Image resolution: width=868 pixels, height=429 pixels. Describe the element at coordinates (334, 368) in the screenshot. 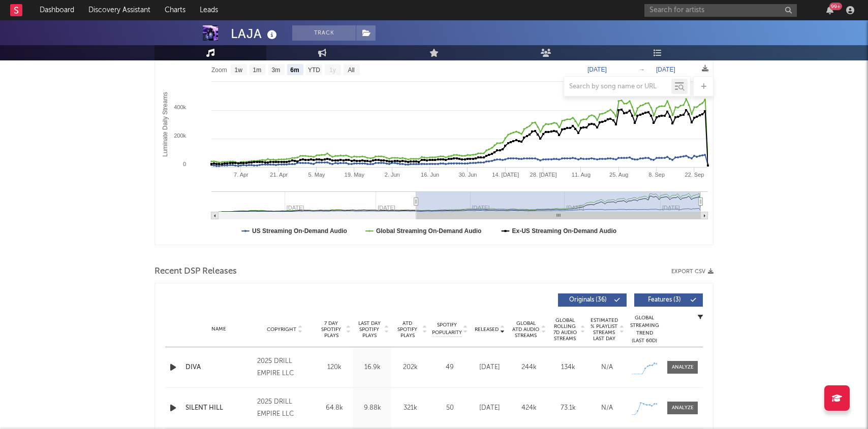

I see `div: 120k` at that location.